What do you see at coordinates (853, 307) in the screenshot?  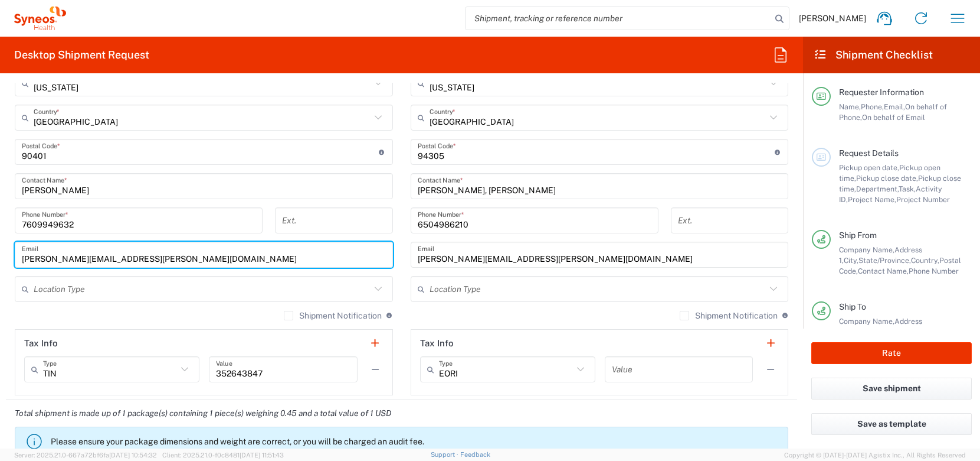 I see `span: Ship To` at bounding box center [853, 307].